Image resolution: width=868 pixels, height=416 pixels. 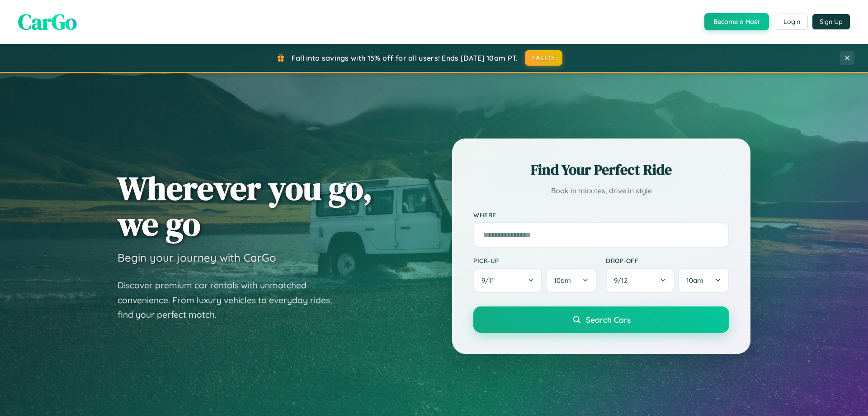 What do you see at coordinates (608, 319) in the screenshot?
I see `span: Search Cars` at bounding box center [608, 319].